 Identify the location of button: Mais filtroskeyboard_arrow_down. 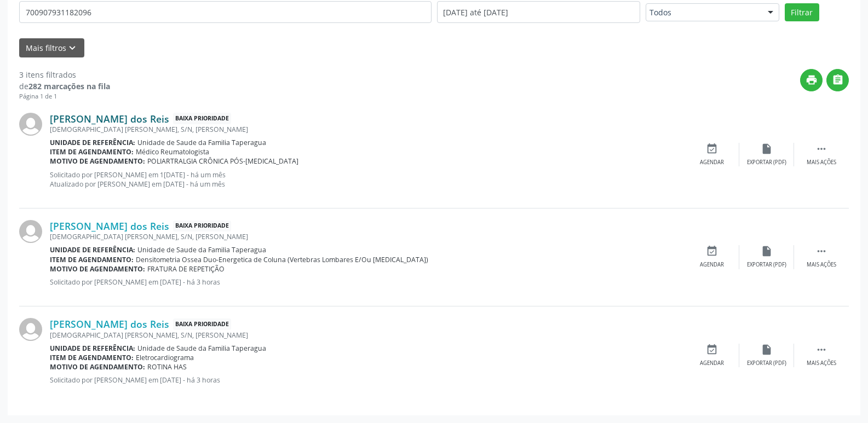
(51, 48).